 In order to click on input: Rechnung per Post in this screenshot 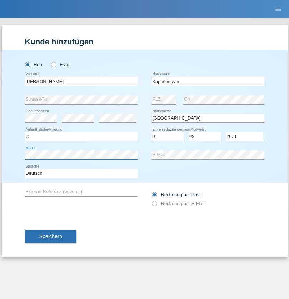, I will do `click(154, 196)`.